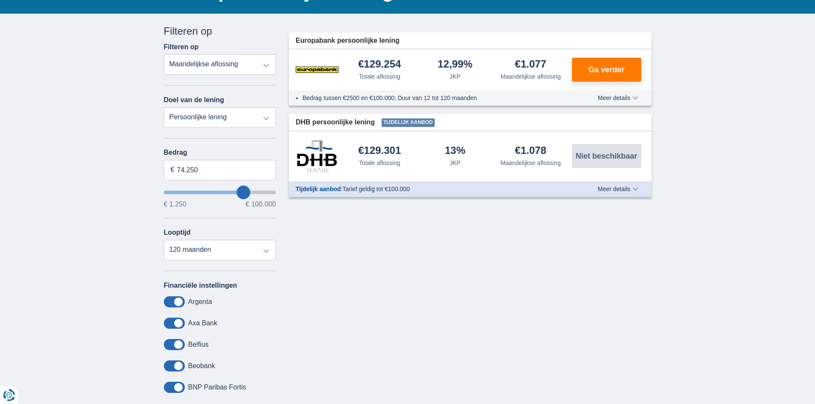 This screenshot has height=404, width=815. What do you see at coordinates (375, 189) in the screenshot?
I see `span: Tarief geldig tot €100.000` at bounding box center [375, 189].